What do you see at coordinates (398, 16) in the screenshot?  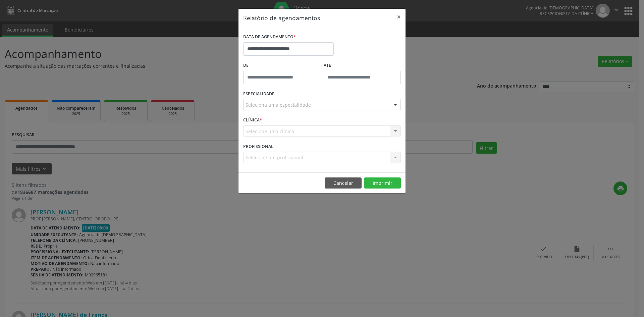 I see `button: Close` at bounding box center [398, 16].